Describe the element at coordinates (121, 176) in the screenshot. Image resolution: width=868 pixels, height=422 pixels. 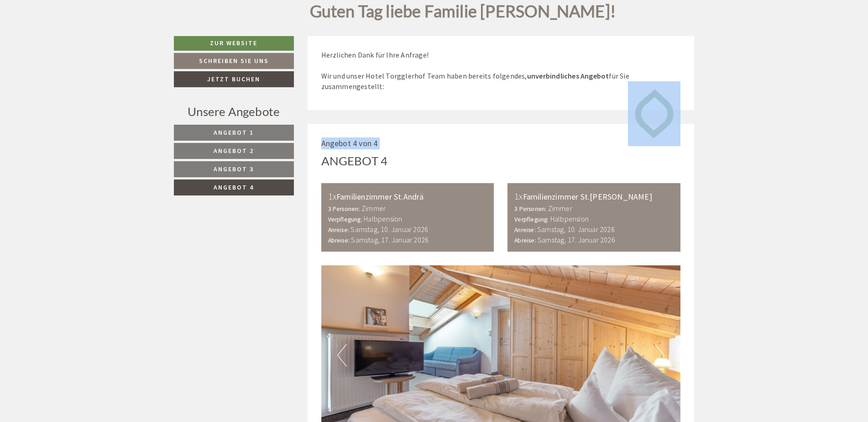
I see `small: 11:48` at that location.